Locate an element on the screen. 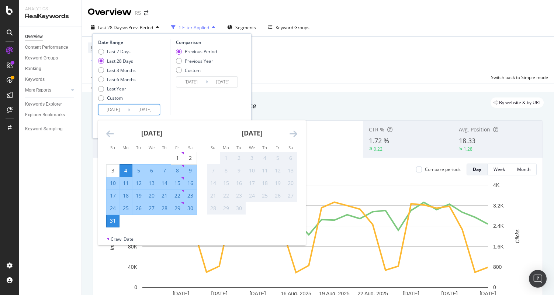  td: Selected as start date. Monday, August 4, 2025 is located at coordinates (126, 170).